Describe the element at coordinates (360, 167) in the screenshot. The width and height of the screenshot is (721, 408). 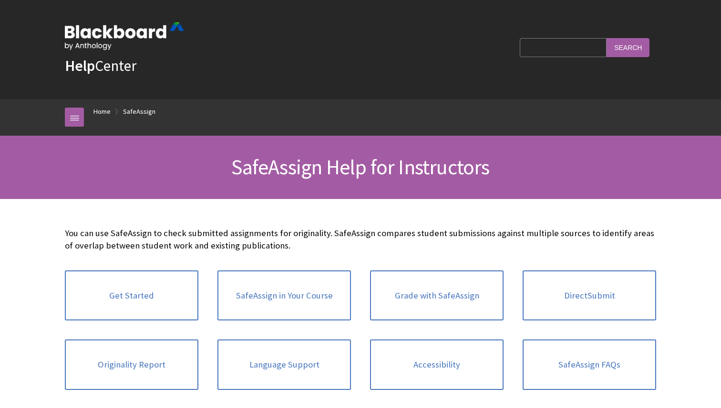
I see `span: SafeAssign Help for Instructors` at that location.